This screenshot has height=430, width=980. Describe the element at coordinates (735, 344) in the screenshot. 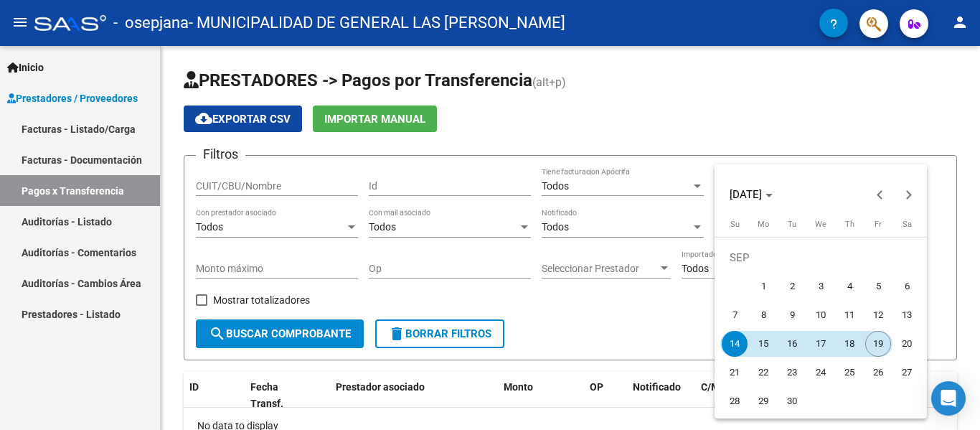

I see `button: September 14, 2025` at that location.